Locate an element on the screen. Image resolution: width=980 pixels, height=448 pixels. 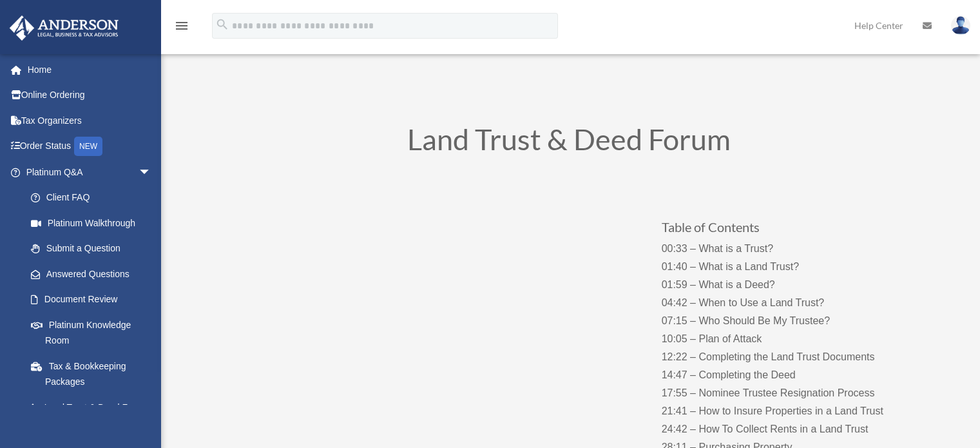
span: arrow_drop_down is located at coordinates (151, 172).